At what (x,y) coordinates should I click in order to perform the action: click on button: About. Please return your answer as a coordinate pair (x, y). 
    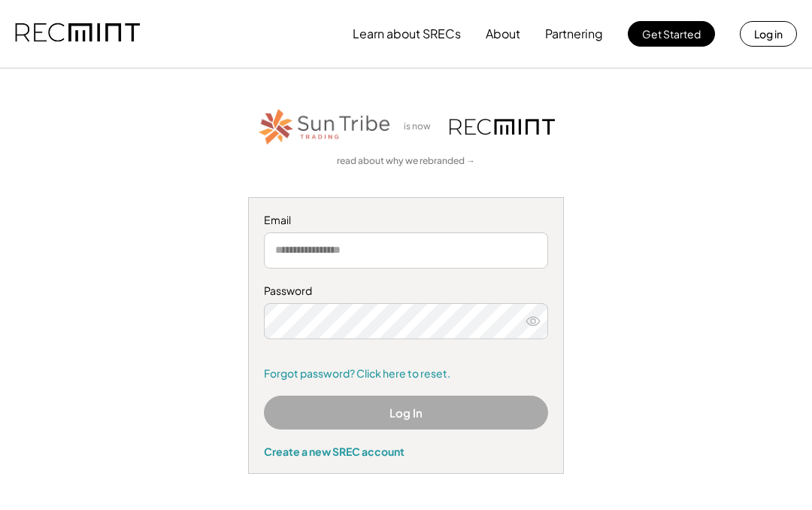
    Looking at the image, I should click on (503, 34).